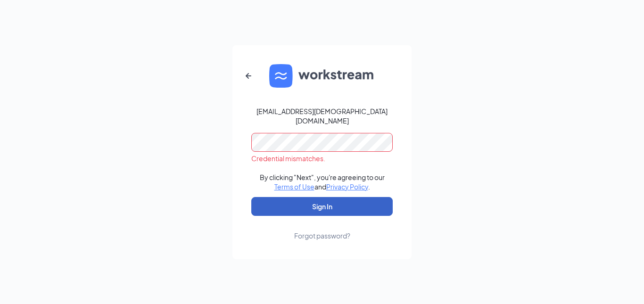  Describe the element at coordinates (322, 206) in the screenshot. I see `button: Sign In` at that location.